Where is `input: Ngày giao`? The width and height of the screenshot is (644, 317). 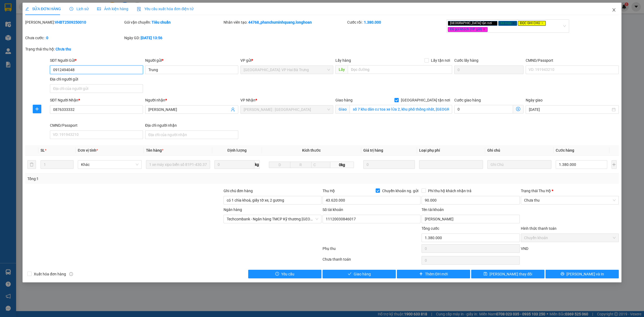
input: Ngày giao is located at coordinates (570, 110).